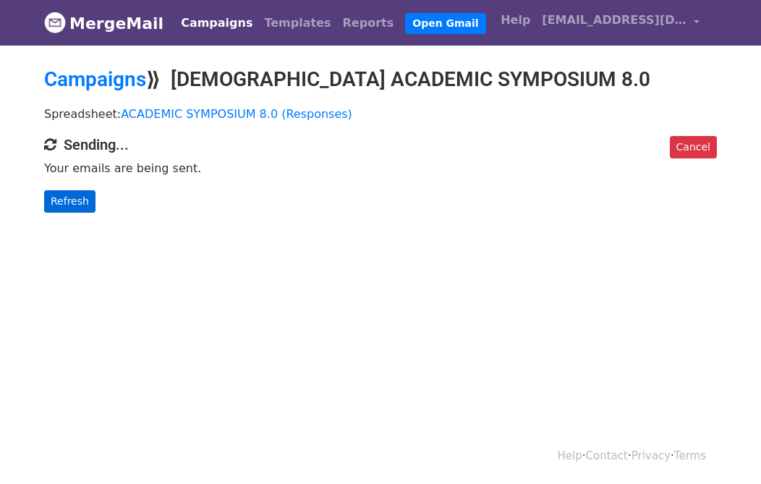 This screenshot has width=761, height=484. I want to click on a: Refresh, so click(69, 201).